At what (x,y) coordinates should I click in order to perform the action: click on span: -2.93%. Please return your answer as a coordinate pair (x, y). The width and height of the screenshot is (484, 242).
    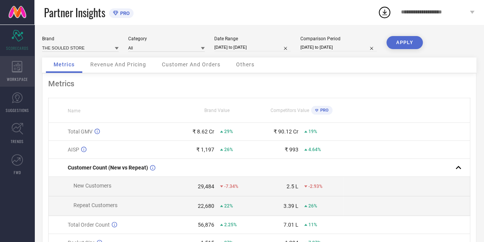
    Looking at the image, I should click on (316, 186).